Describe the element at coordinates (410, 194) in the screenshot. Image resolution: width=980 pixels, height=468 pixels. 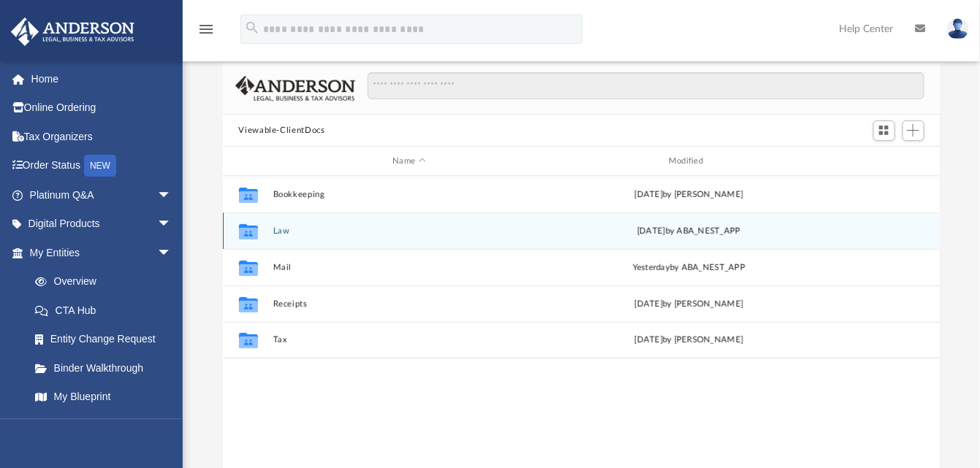
I see `button: Bookkeeping` at that location.